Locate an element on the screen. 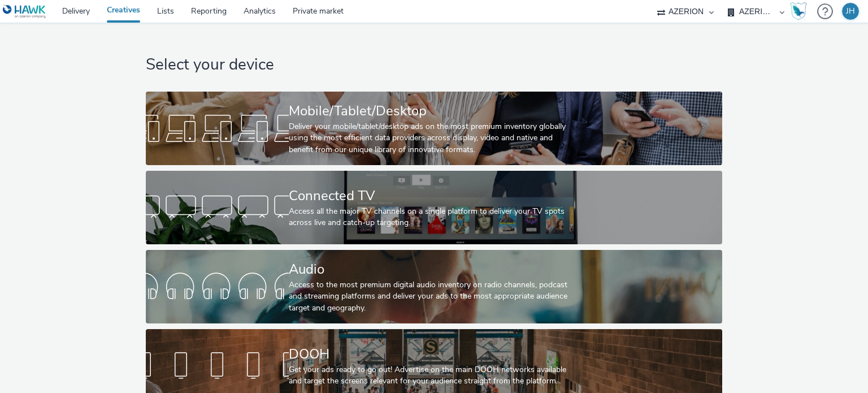  a: Mobile/Tablet/DesktopDeliver your mobile/tablet/desktop ads on the most premium inventory globall... is located at coordinates (433, 128).